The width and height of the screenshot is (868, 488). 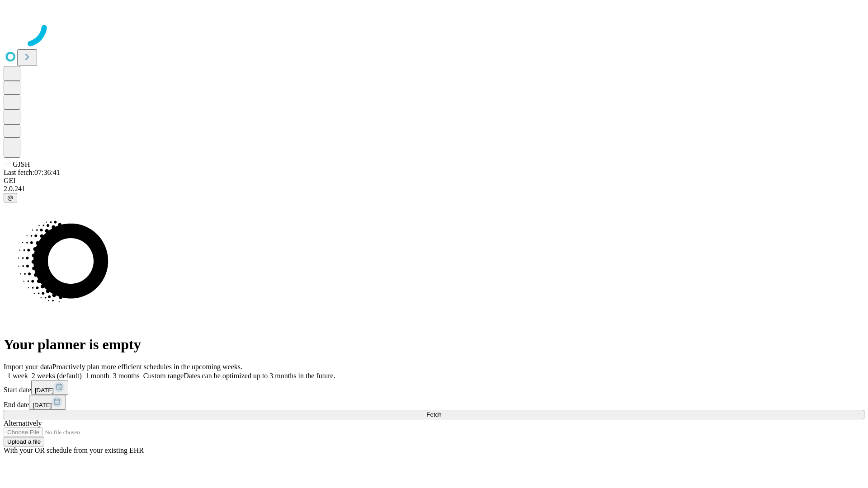 What do you see at coordinates (434, 180) in the screenshot?
I see `div: GEI` at bounding box center [434, 180].